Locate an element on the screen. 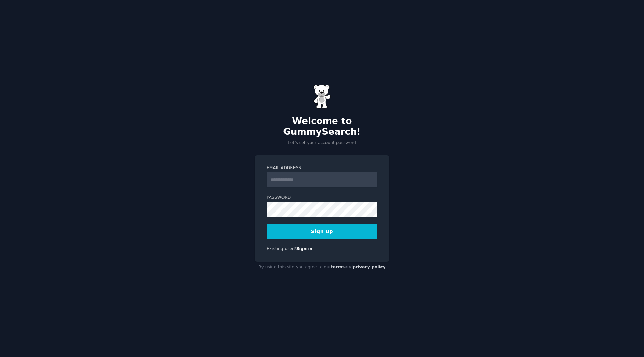  p: Let's set your account password is located at coordinates (322, 143).